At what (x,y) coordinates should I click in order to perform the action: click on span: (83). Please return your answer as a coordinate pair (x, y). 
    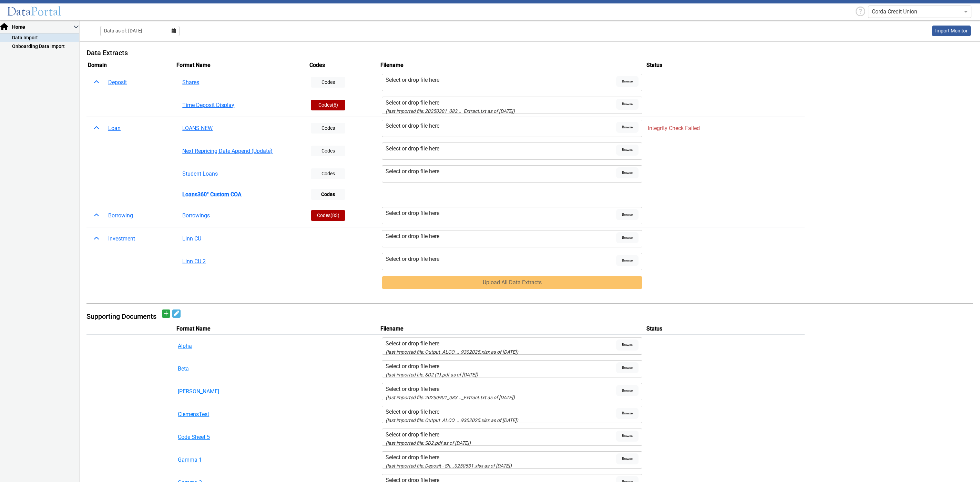
    Looking at the image, I should click on (335, 215).